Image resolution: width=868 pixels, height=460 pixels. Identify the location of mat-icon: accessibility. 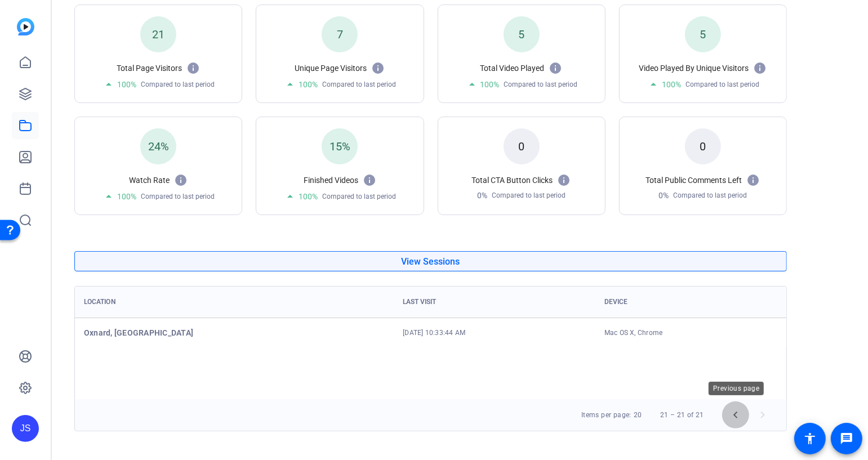
(810, 438).